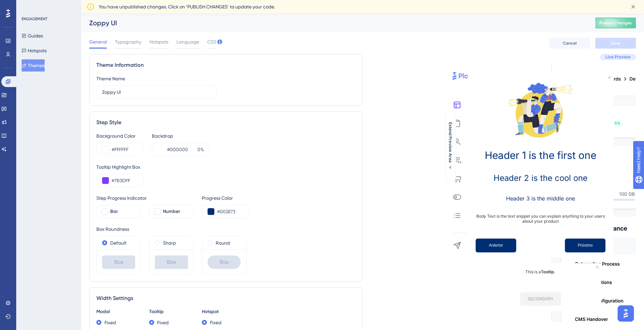  What do you see at coordinates (540, 199) in the screenshot?
I see `h3: Header 3 is the middle one` at bounding box center [540, 199].